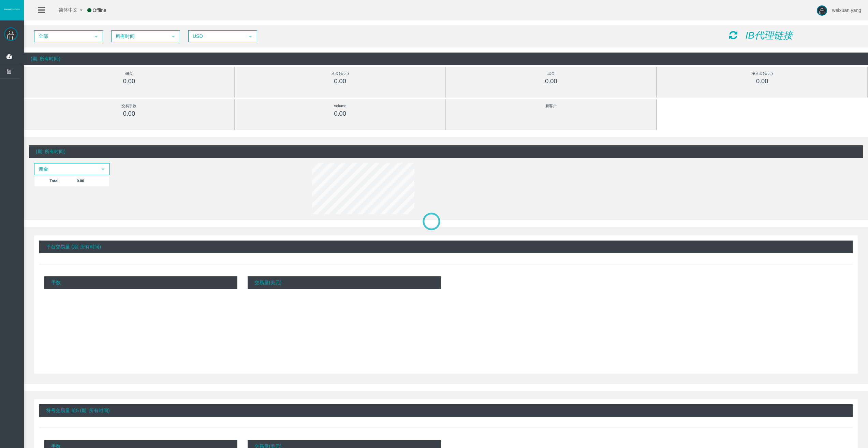  What do you see at coordinates (769, 35) in the screenshot?
I see `i: IB代理链接` at bounding box center [769, 35].